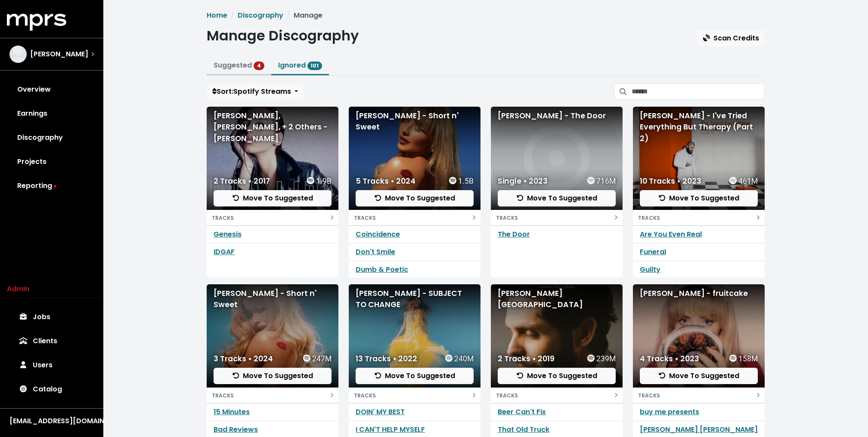 This screenshot has height=437, width=868. What do you see at coordinates (380, 412) in the screenshot?
I see `a: DOIN' MY BEST` at bounding box center [380, 412].